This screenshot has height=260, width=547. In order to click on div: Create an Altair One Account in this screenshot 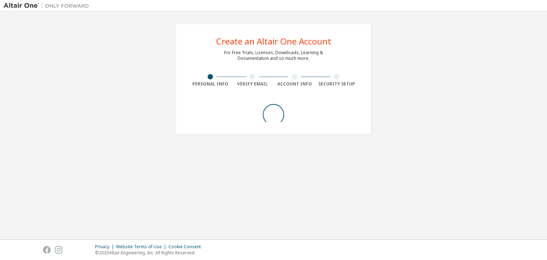, I will do `click(273, 41)`.